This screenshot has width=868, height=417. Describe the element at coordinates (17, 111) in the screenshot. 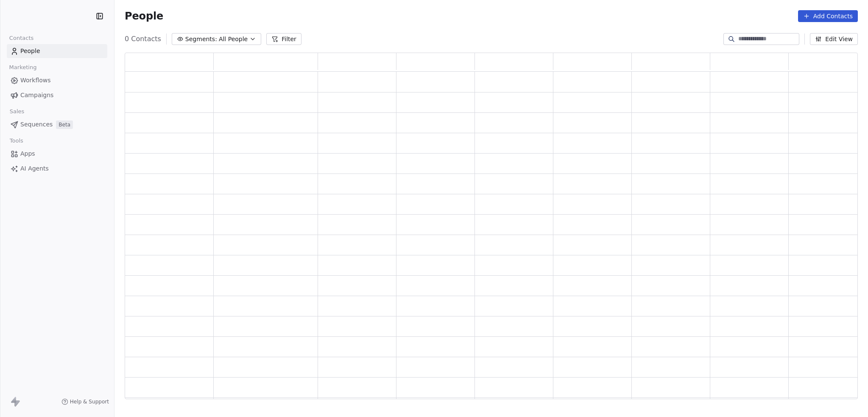

I see `span: Sales` at that location.